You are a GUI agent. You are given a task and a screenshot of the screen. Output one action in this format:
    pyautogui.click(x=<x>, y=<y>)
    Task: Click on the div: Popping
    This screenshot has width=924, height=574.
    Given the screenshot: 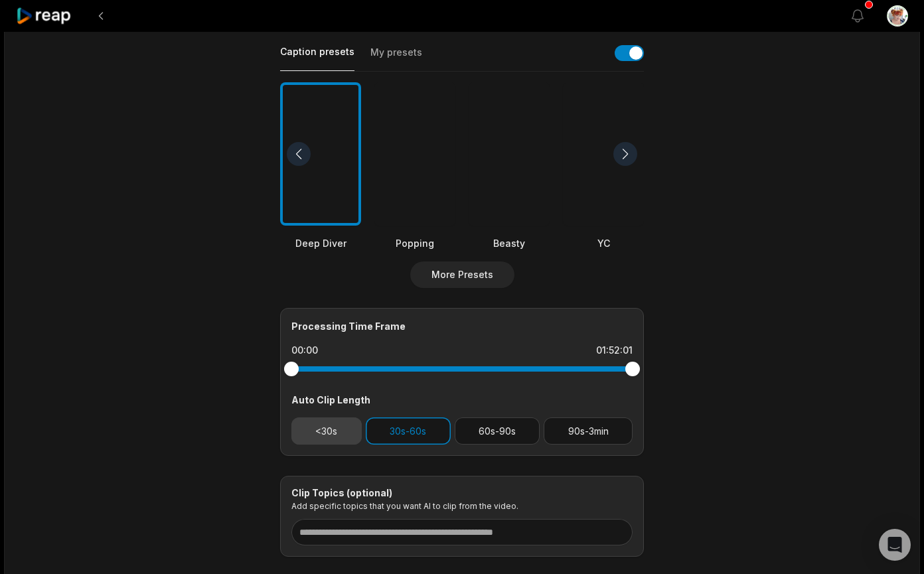 What is the action you would take?
    pyautogui.click(x=415, y=243)
    